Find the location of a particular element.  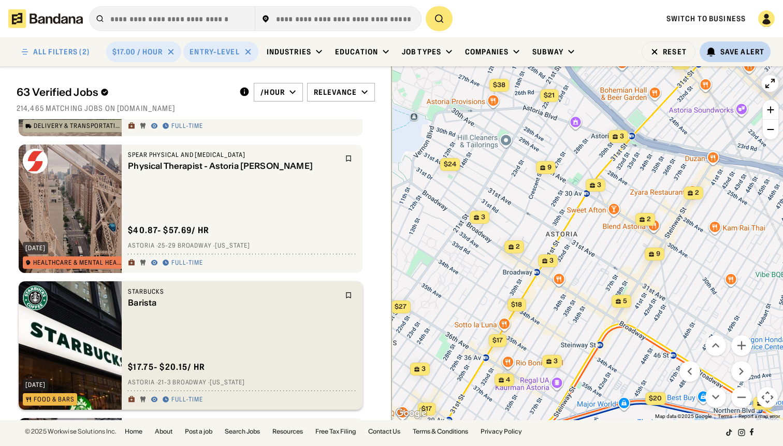

div: Starbucks is located at coordinates (233, 292).